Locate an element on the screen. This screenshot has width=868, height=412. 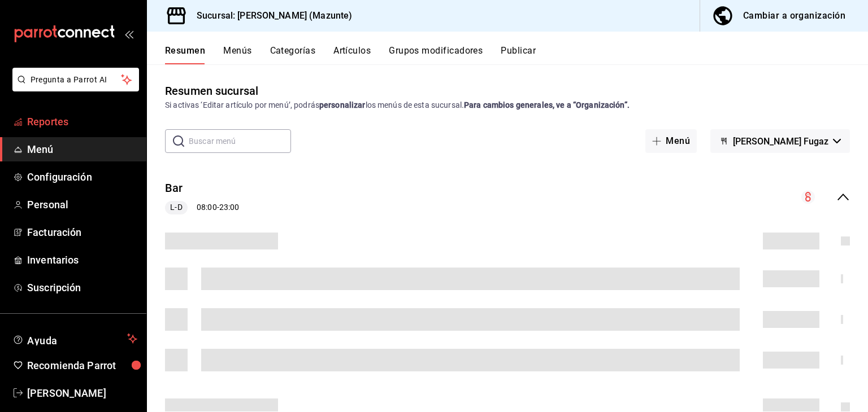
span: Pregunta a Parrot AI is located at coordinates (76, 79).